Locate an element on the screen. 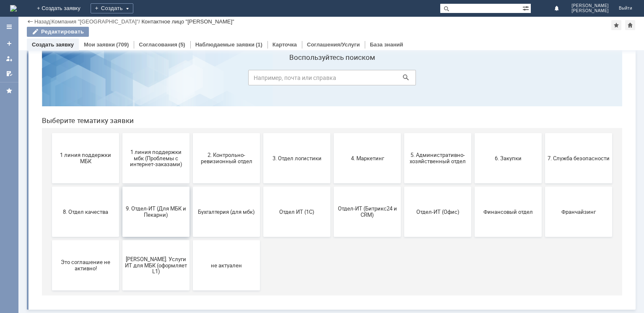 The image size is (644, 313). label: Воспользуйтесь поиском is located at coordinates (297, 25).